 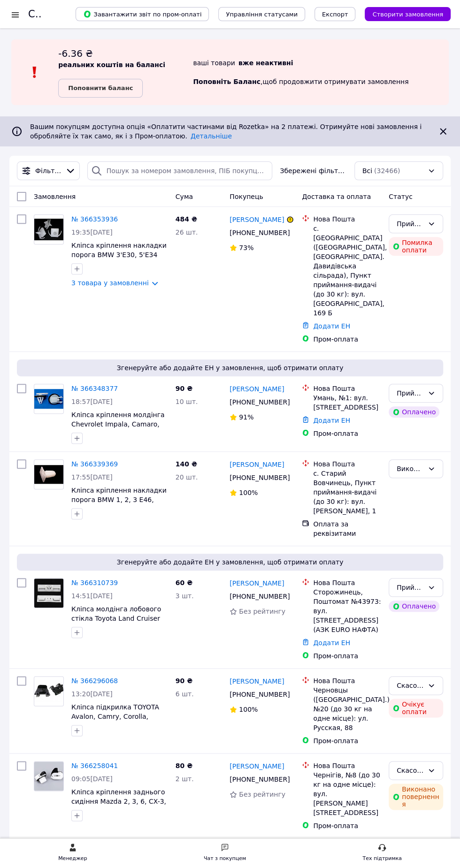 I want to click on div: Оплата за реквізитами, so click(x=346, y=528).